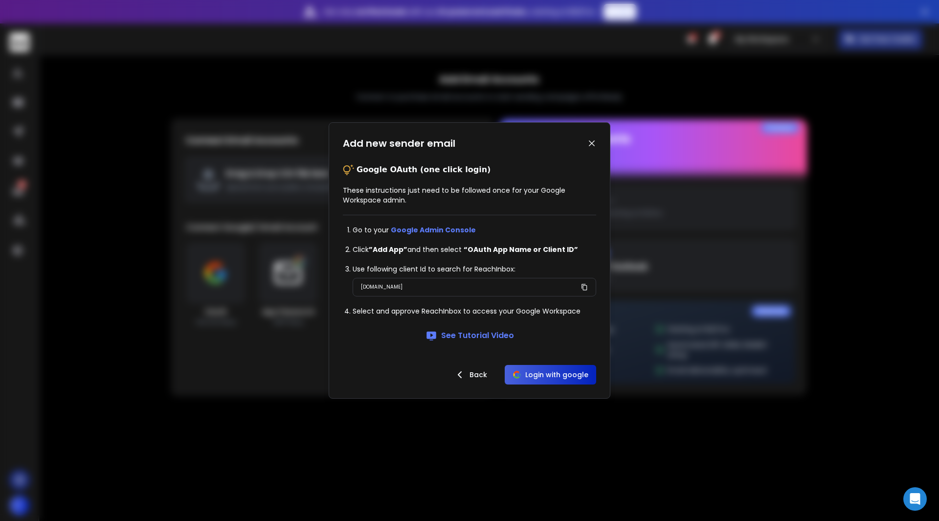 This screenshot has height=521, width=939. I want to click on li: Go to your, so click(475, 230).